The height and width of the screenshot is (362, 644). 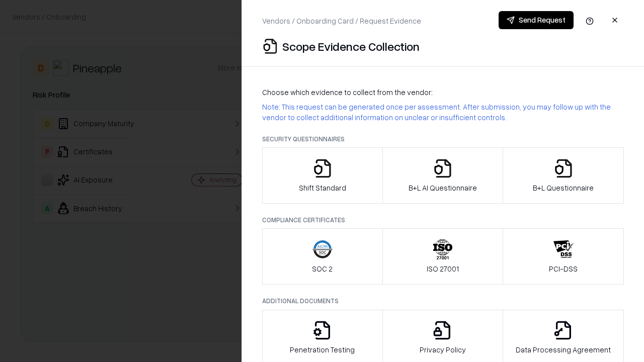 I want to click on p: Security Questionnaires, so click(x=443, y=139).